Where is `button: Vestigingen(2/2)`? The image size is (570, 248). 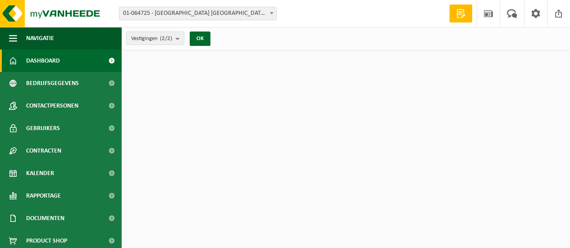
button: Vestigingen(2/2) is located at coordinates (155, 38).